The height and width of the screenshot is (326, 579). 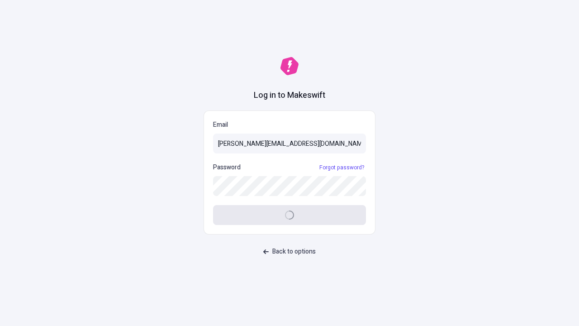 I want to click on button: Back to options, so click(x=290, y=252).